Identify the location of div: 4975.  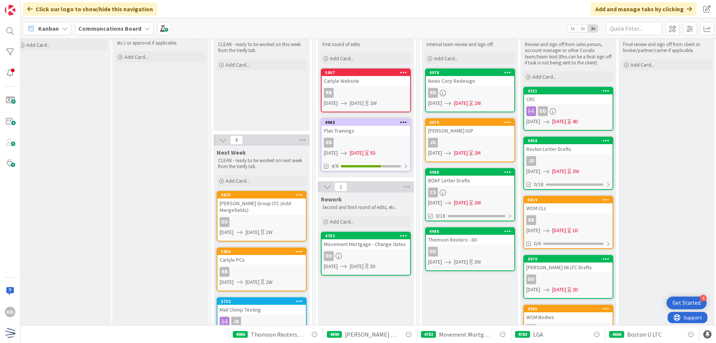
(262, 195).